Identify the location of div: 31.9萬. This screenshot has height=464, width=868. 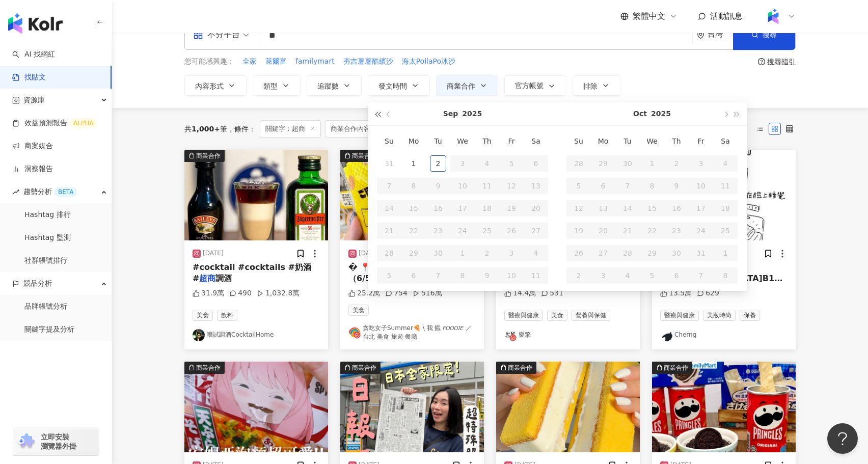
(208, 293).